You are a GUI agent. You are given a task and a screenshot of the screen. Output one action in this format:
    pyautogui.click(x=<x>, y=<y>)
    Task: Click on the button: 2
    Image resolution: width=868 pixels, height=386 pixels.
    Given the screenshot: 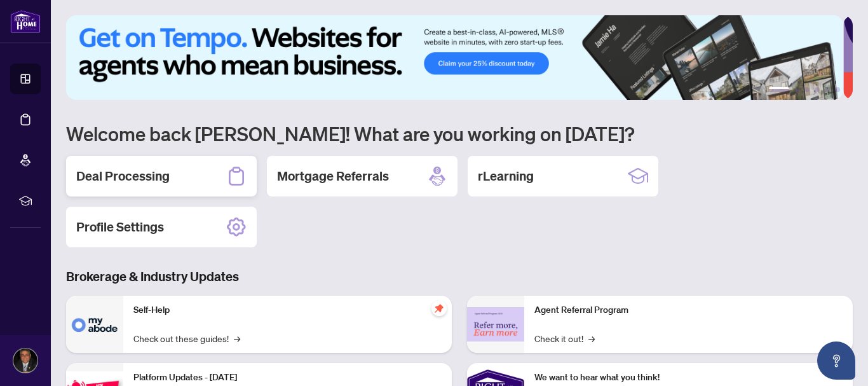 What is the action you would take?
    pyautogui.click(x=797, y=90)
    